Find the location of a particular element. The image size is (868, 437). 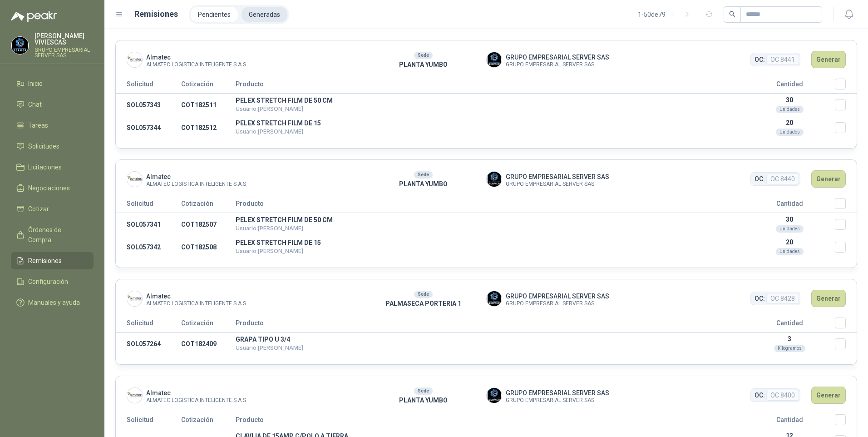

span: Órdenes de Compra is located at coordinates (56, 235).